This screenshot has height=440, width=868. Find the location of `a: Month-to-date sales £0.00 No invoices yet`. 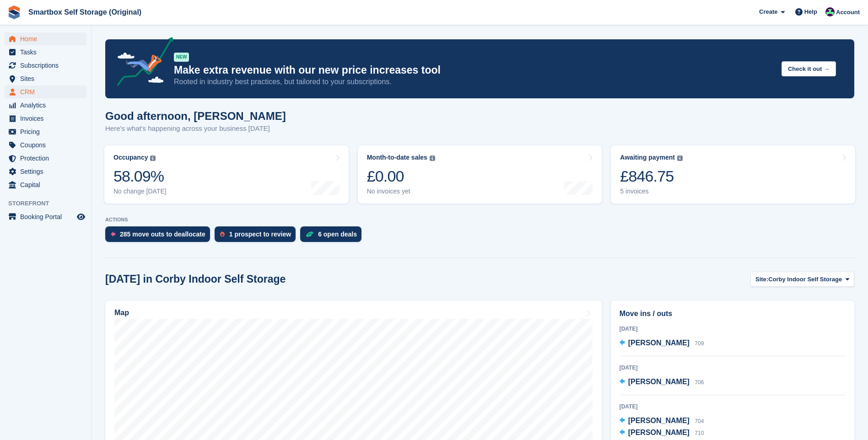

a: Month-to-date sales £0.00 No invoices yet is located at coordinates (480, 174).